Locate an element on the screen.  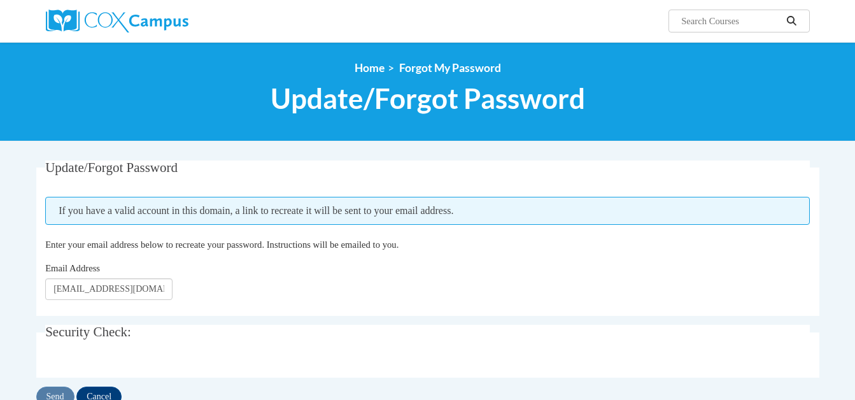
span: Forgot My Password is located at coordinates (450, 67).